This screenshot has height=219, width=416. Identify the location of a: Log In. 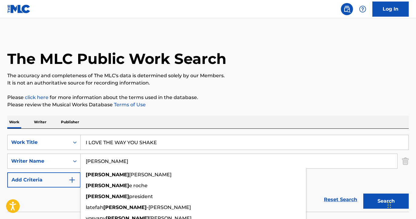
(391, 9).